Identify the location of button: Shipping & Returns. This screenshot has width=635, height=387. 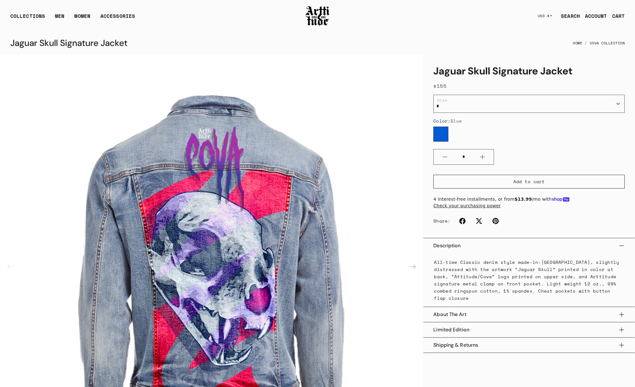
(529, 345).